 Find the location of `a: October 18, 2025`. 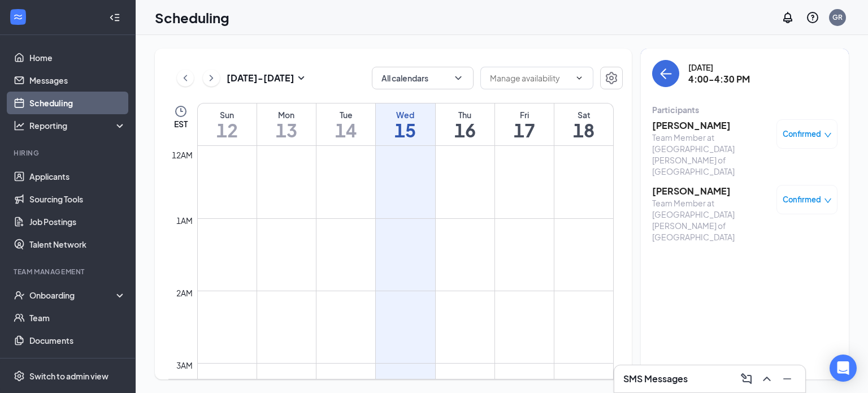

a: October 18, 2025 is located at coordinates (584, 124).